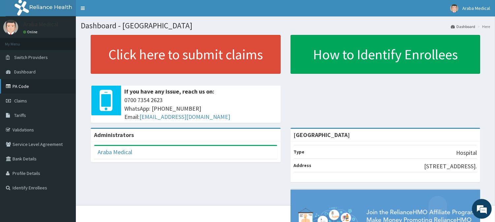  What do you see at coordinates (303, 166) in the screenshot?
I see `b: Address` at bounding box center [303, 166].